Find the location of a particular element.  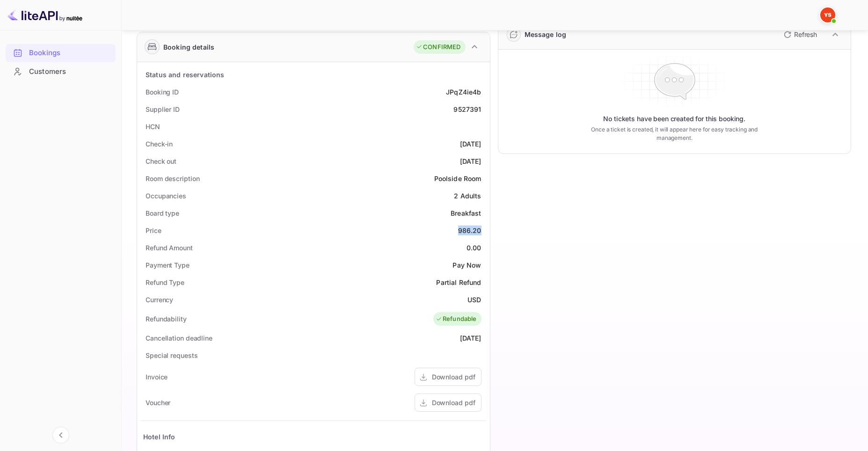

ya-tr-span: No tickets have been created for this booking. is located at coordinates (674, 119).